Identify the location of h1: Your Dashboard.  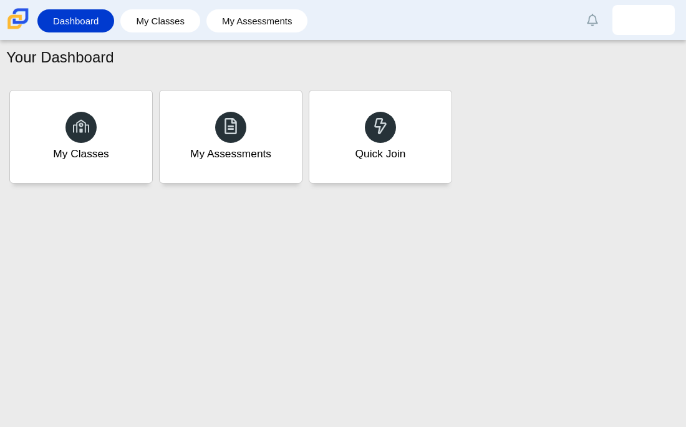
(60, 57).